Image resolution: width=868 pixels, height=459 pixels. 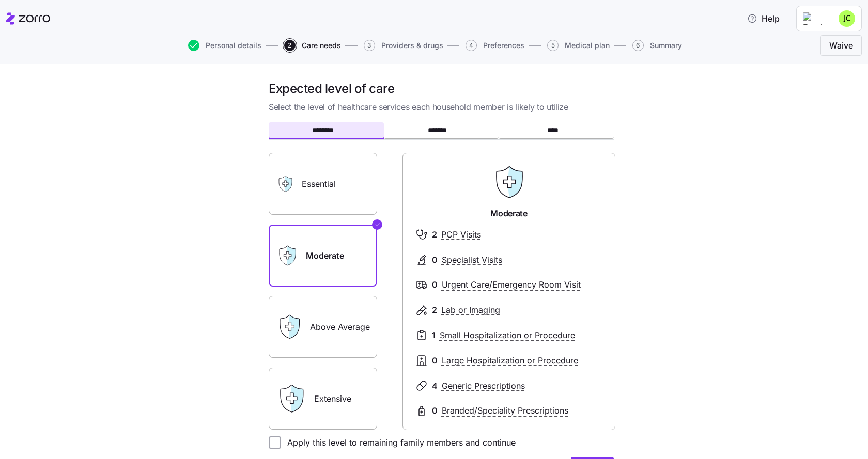 I want to click on a: Personal details, so click(x=224, y=46).